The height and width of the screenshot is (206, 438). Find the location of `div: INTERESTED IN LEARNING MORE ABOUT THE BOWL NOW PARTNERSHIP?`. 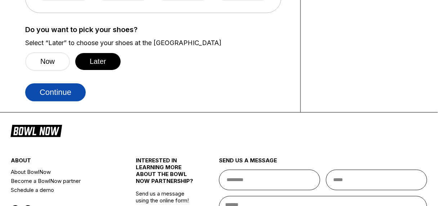

div: INTERESTED IN LEARNING MORE ABOUT THE BOWL NOW PARTNERSHIP? is located at coordinates (167, 173).